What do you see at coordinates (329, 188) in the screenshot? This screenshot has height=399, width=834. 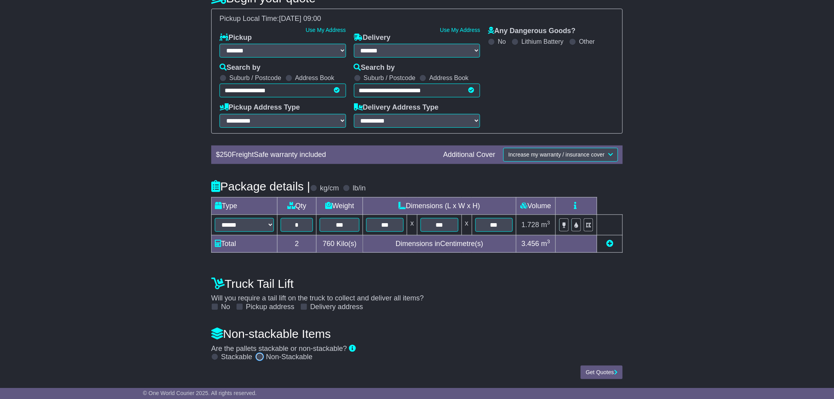 I see `label: kg/cm` at bounding box center [329, 188].